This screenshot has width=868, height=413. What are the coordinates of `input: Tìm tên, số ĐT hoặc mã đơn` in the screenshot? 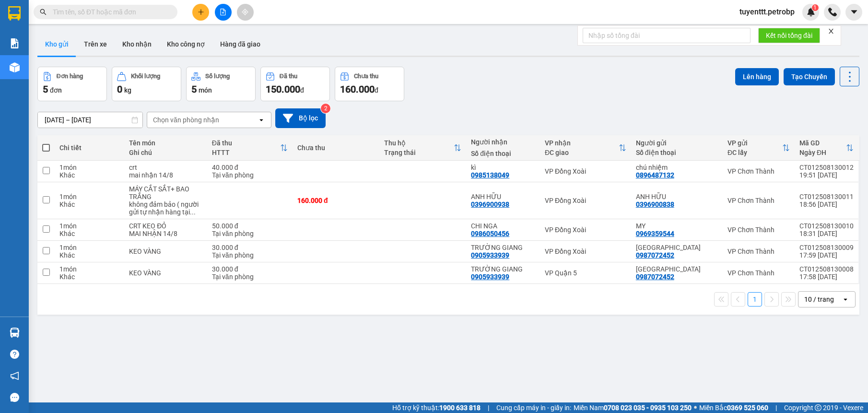 It's located at (110, 12).